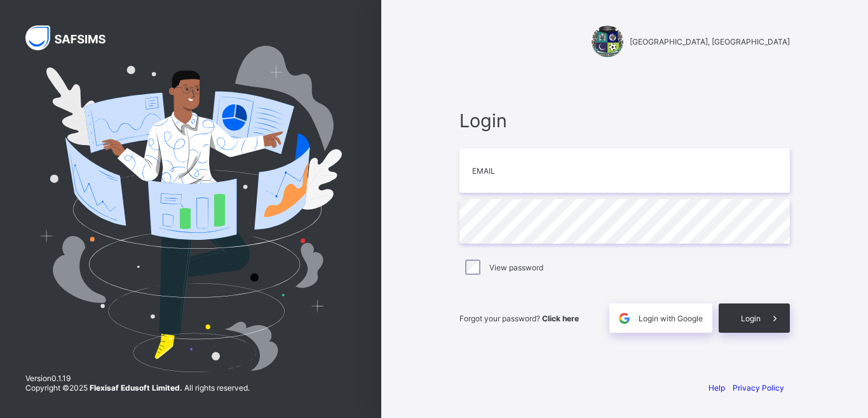 The image size is (868, 418). I want to click on a: Help, so click(717, 387).